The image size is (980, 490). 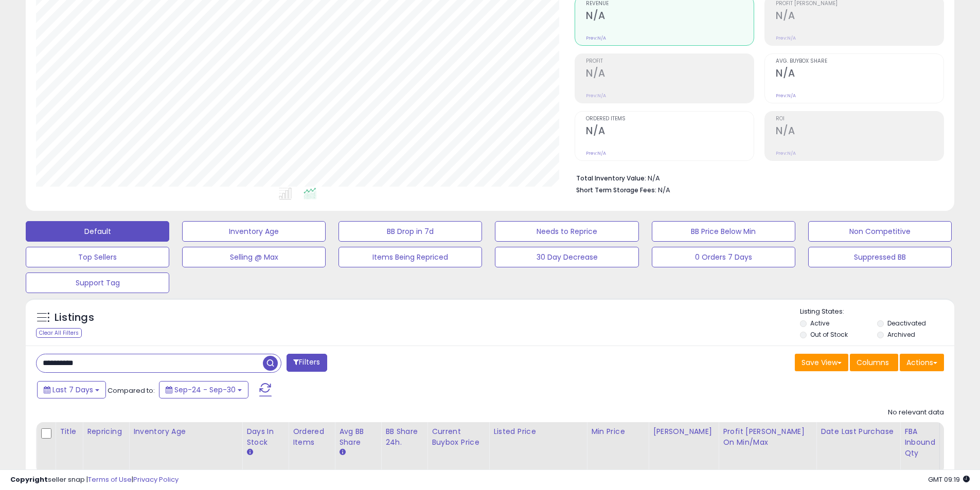 I want to click on div: Avg BB Share, so click(x=357, y=437).